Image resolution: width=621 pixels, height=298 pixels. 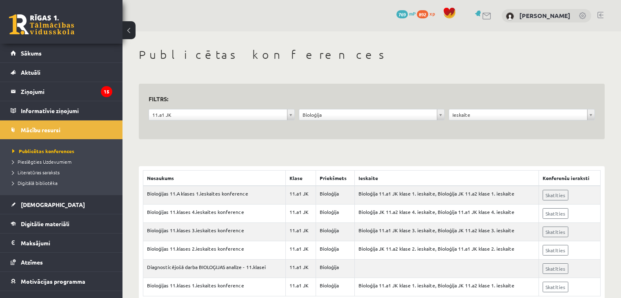 What do you see at coordinates (67, 111) in the screenshot?
I see `legend: Informatīvie ziņojumi` at bounding box center [67, 111].